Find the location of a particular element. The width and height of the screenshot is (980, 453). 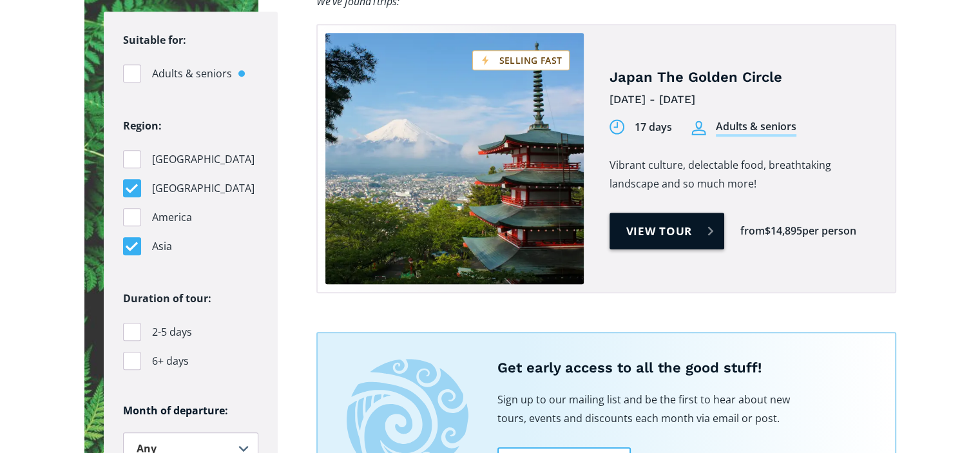

div: Adults & seniors is located at coordinates (756, 128).